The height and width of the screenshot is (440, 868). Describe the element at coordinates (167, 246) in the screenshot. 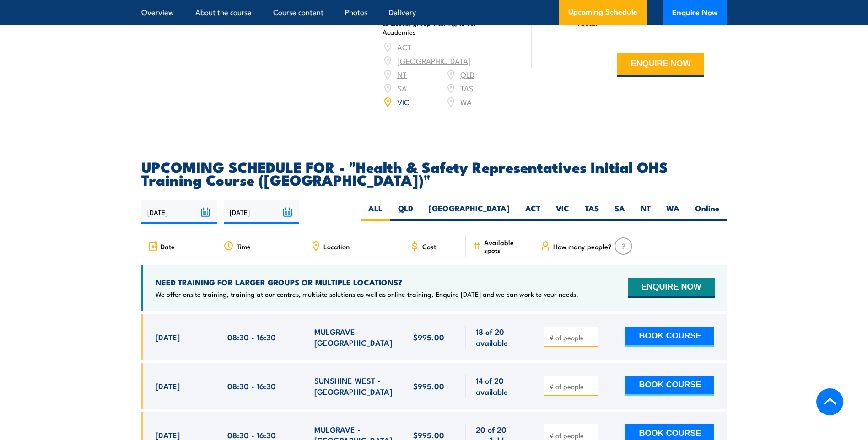

I see `span: Date` at that location.